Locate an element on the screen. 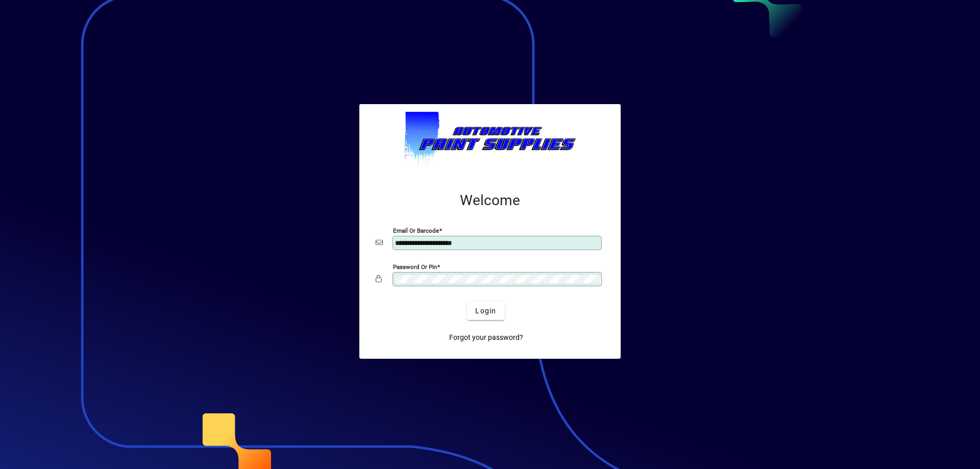 The height and width of the screenshot is (469, 980). button: Login is located at coordinates (485, 311).